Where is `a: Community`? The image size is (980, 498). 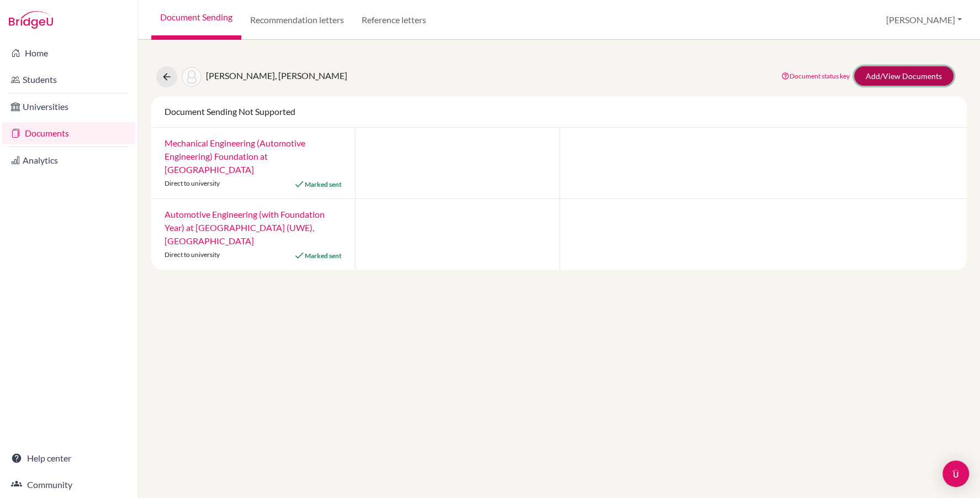 a: Community is located at coordinates (68, 485).